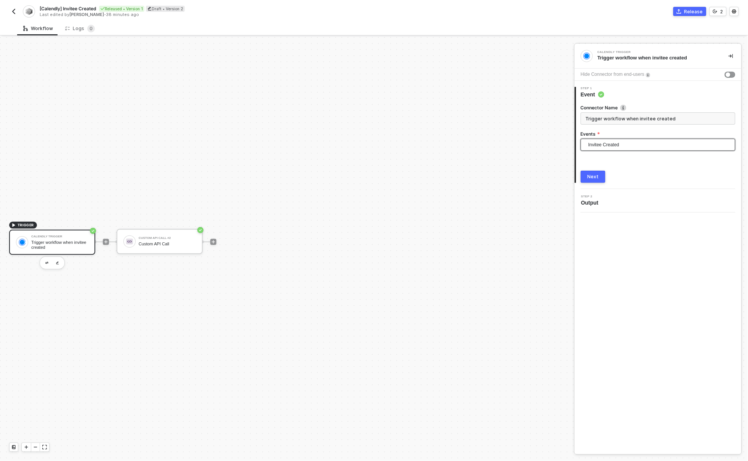 The image size is (748, 461). I want to click on span: Step 2, so click(591, 196).